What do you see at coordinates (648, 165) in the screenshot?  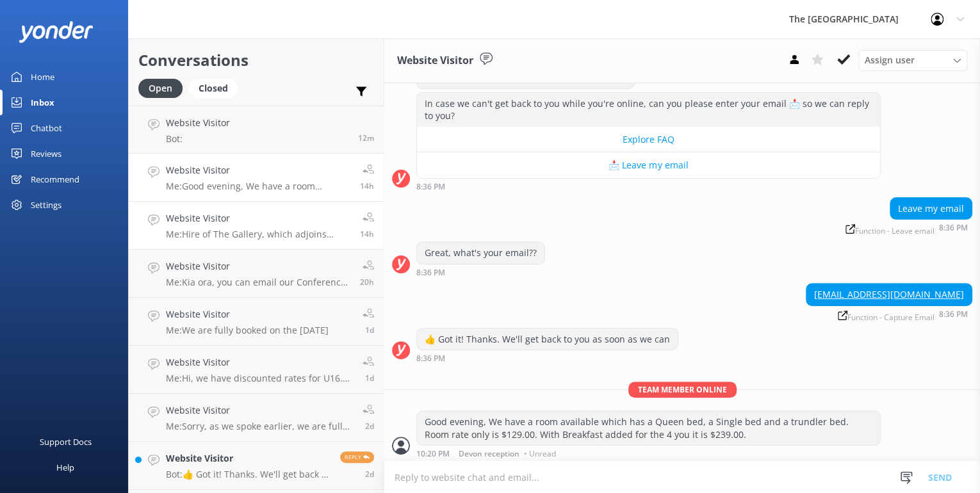 I see `button: 📩 Leave my email` at bounding box center [648, 165].